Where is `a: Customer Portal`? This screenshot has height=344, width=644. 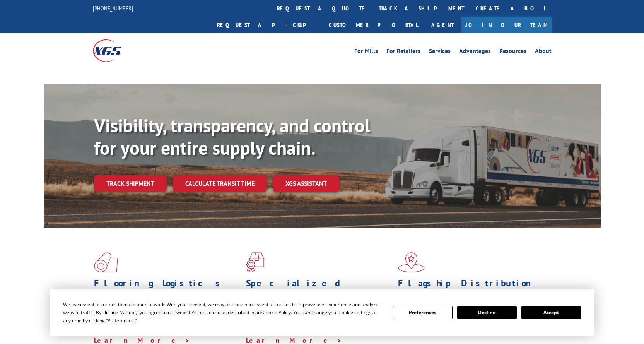 a: Customer Portal is located at coordinates (374, 25).